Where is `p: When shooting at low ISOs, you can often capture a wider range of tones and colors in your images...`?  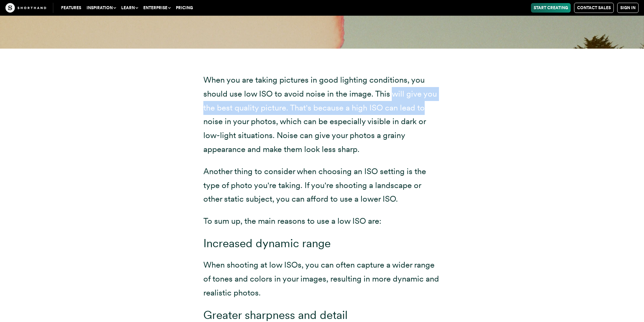
p: When shooting at low ISOs, you can often capture a wider range of tones and colors in your images... is located at coordinates (322, 278).